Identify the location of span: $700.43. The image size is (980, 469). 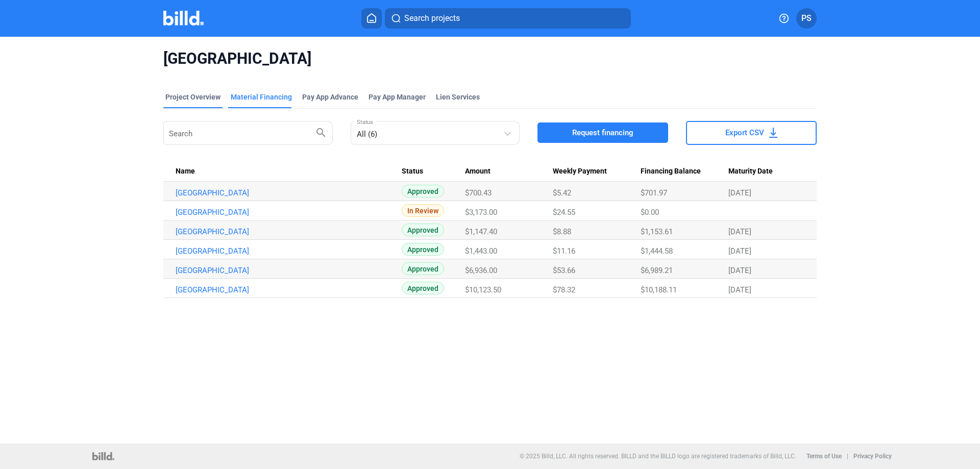
(478, 193).